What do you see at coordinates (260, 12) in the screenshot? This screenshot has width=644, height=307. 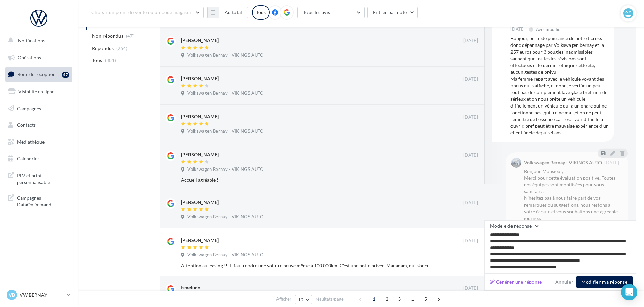 I see `div: Tous` at bounding box center [260, 12].